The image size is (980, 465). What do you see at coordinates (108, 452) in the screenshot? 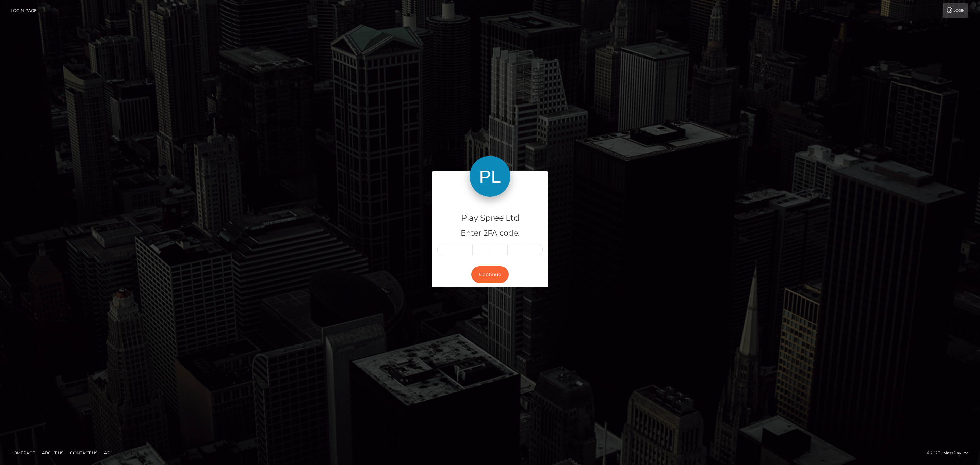
I see `a: API` at bounding box center [108, 452].